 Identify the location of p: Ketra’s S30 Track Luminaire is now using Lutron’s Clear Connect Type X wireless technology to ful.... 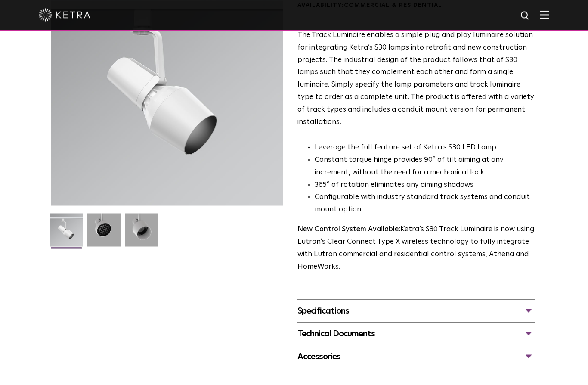
(416, 249).